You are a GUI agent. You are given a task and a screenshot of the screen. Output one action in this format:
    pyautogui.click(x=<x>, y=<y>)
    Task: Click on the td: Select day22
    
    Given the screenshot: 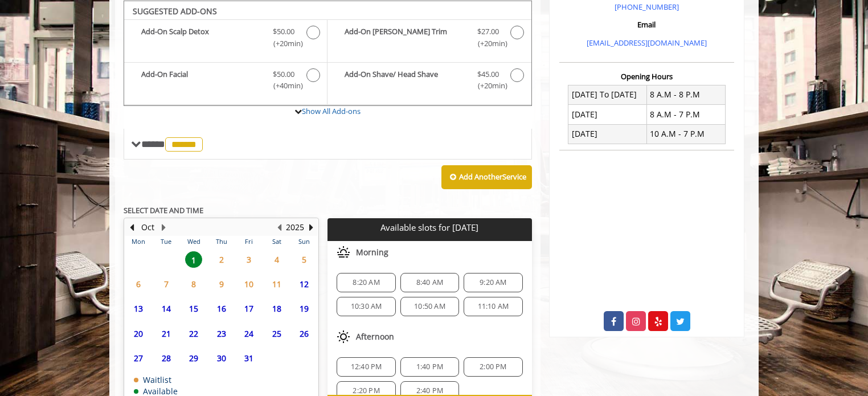 What is the action you would take?
    pyautogui.click(x=193, y=334)
    